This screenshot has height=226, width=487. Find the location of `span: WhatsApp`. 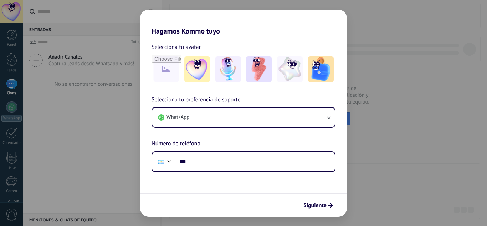

span: WhatsApp is located at coordinates (178, 117).